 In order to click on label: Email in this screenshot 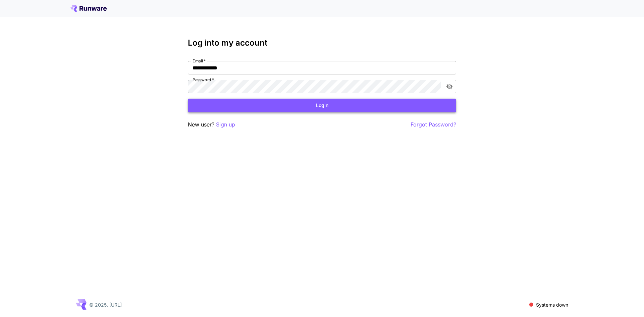, I will do `click(199, 61)`.